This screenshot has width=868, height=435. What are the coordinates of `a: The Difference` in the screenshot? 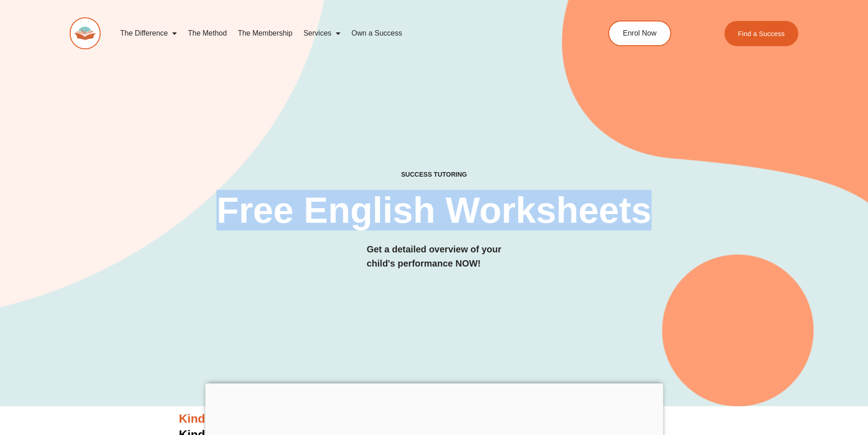 It's located at (149, 33).